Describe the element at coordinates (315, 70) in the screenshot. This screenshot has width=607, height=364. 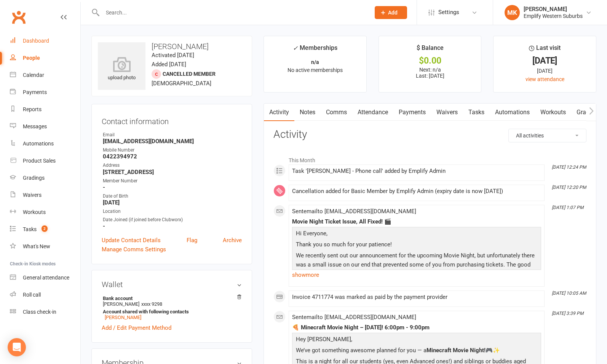
I see `span: No active memberships` at that location.